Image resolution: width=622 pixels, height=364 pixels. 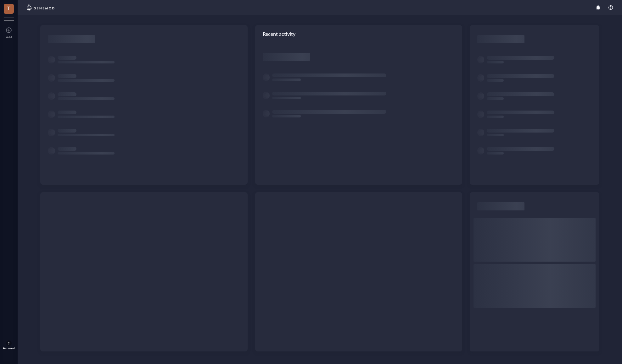 What do you see at coordinates (9, 348) in the screenshot?
I see `div: Account` at bounding box center [9, 348].